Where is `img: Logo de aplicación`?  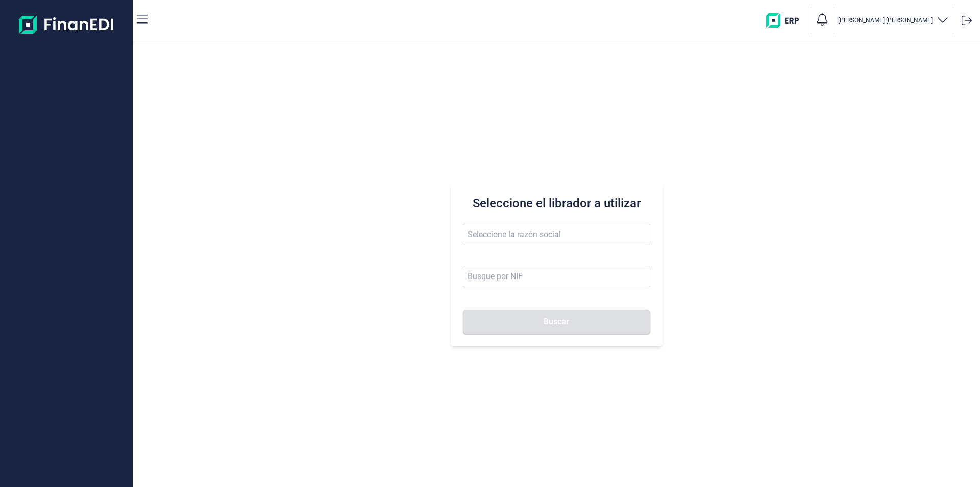
img: Logo de aplicación is located at coordinates (66, 24).